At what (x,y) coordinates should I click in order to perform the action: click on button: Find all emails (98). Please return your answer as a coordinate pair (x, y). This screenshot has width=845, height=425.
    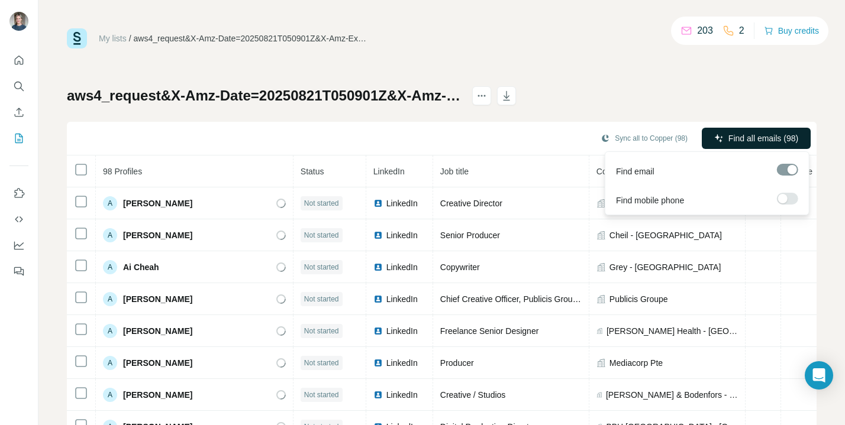
    Looking at the image, I should click on (756, 138).